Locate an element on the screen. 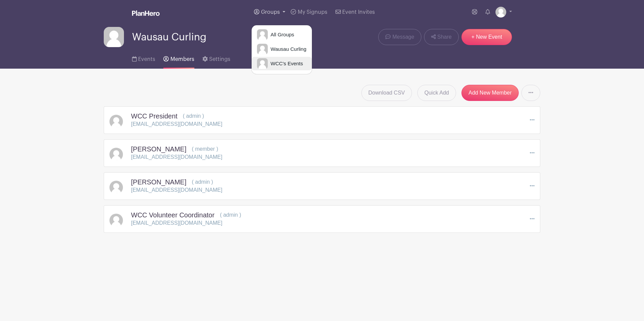  span: Events is located at coordinates (147, 59).